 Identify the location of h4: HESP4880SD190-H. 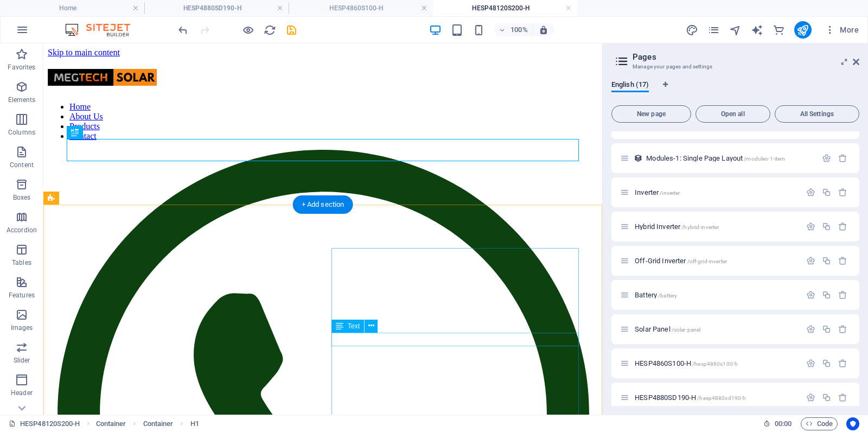
(216, 8).